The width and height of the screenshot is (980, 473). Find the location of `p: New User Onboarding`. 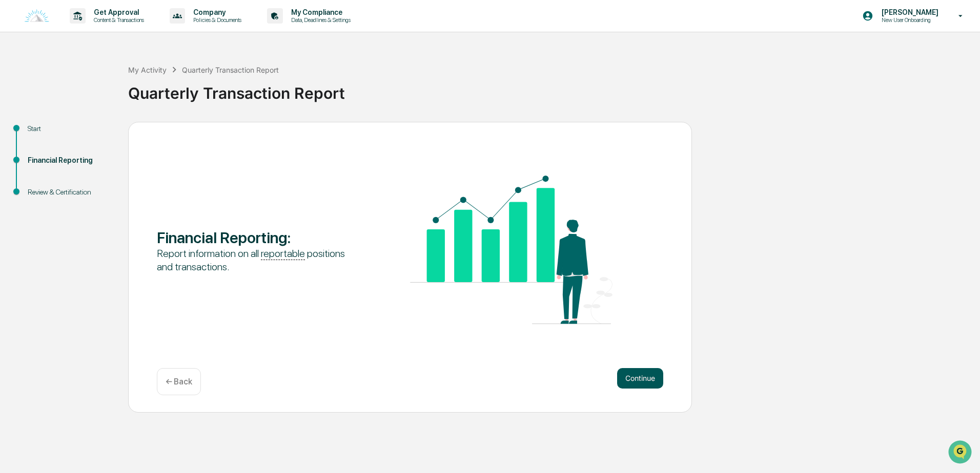

p: New User Onboarding is located at coordinates (908, 20).